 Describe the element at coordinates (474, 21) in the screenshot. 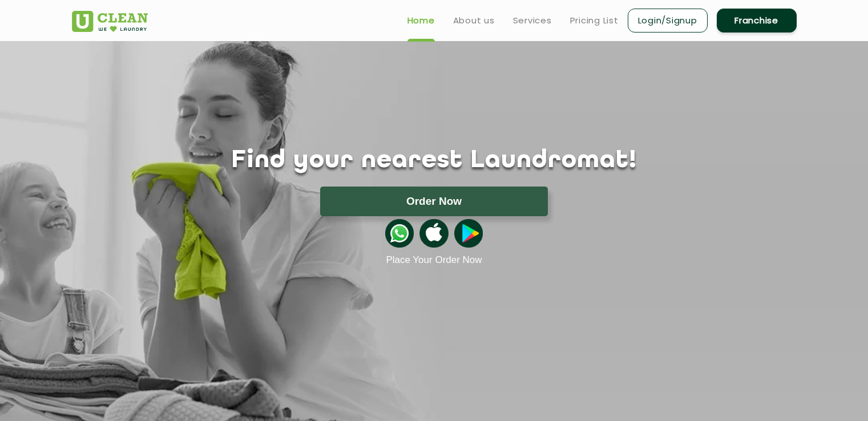

I see `a: About us` at that location.